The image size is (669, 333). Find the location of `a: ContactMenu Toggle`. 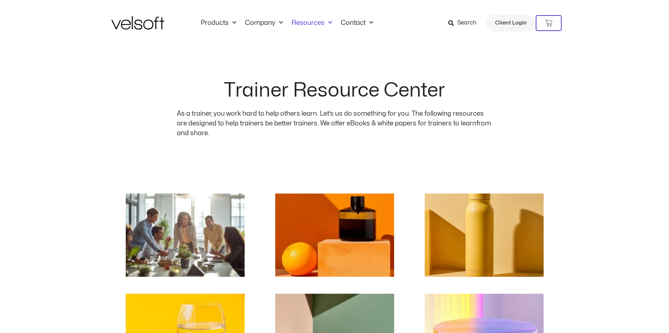

a: ContactMenu Toggle is located at coordinates (357, 23).